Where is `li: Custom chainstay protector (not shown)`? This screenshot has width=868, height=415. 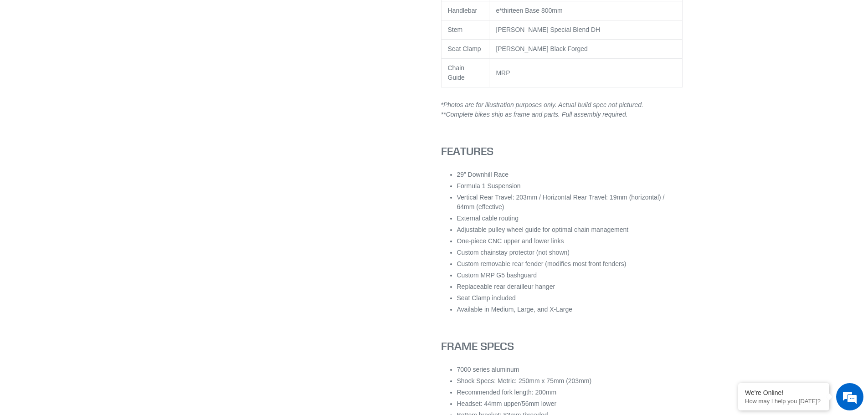
li: Custom chainstay protector (not shown) is located at coordinates (570, 252).